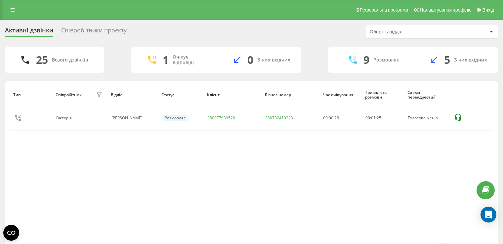 The width and height of the screenshot is (503, 244). I want to click on span: Вихід, so click(488, 10).